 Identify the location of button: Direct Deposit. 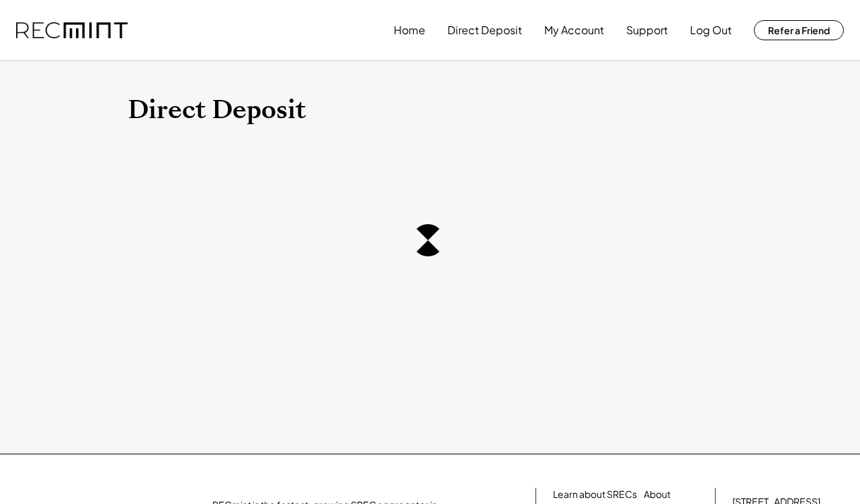
(485, 30).